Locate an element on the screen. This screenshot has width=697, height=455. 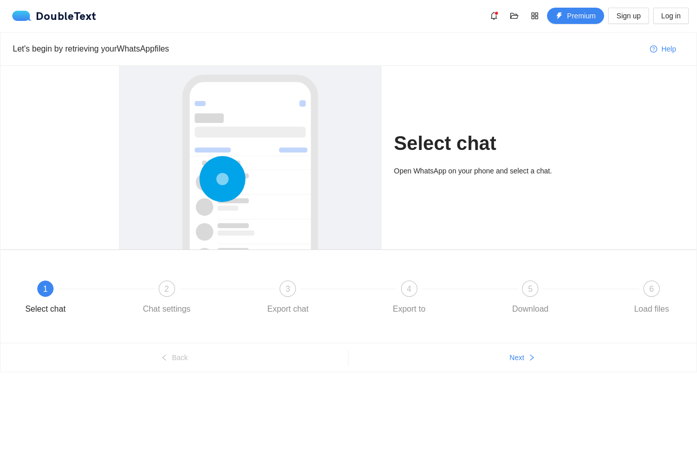
button: folder-open is located at coordinates (515, 16).